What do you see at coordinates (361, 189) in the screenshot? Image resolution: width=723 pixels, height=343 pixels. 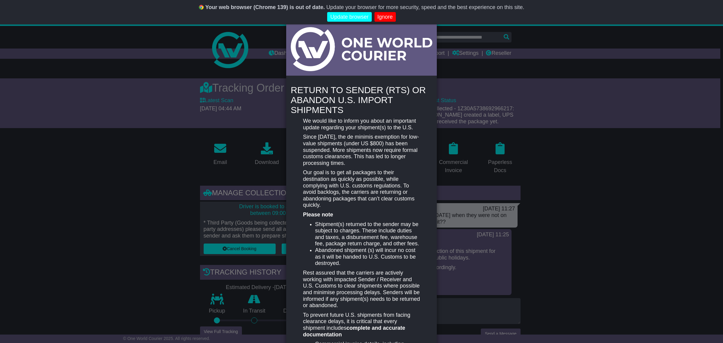 I see `p: Our goal is to get all packages to their destination as quickly as possible, while complying with...` at bounding box center [361, 189].